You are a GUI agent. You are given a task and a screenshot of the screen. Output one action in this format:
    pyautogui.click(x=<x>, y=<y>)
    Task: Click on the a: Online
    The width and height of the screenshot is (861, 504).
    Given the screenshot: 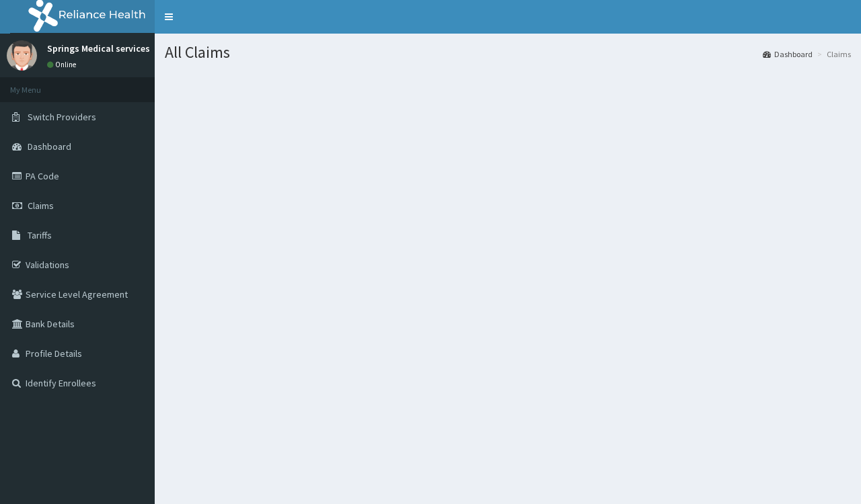 What is the action you would take?
    pyautogui.click(x=64, y=64)
    